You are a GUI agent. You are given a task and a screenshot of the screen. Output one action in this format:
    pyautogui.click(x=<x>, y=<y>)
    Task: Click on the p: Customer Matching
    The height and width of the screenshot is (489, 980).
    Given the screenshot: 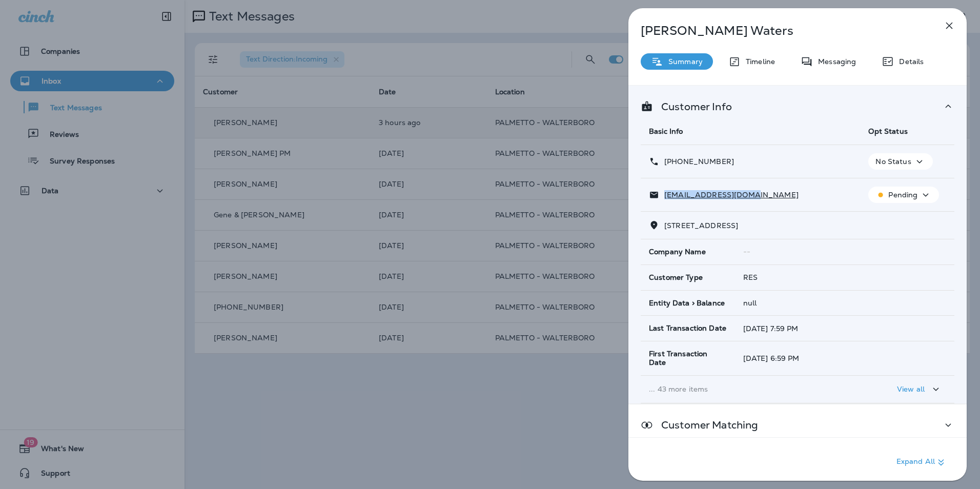 What is the action you would take?
    pyautogui.click(x=705, y=425)
    